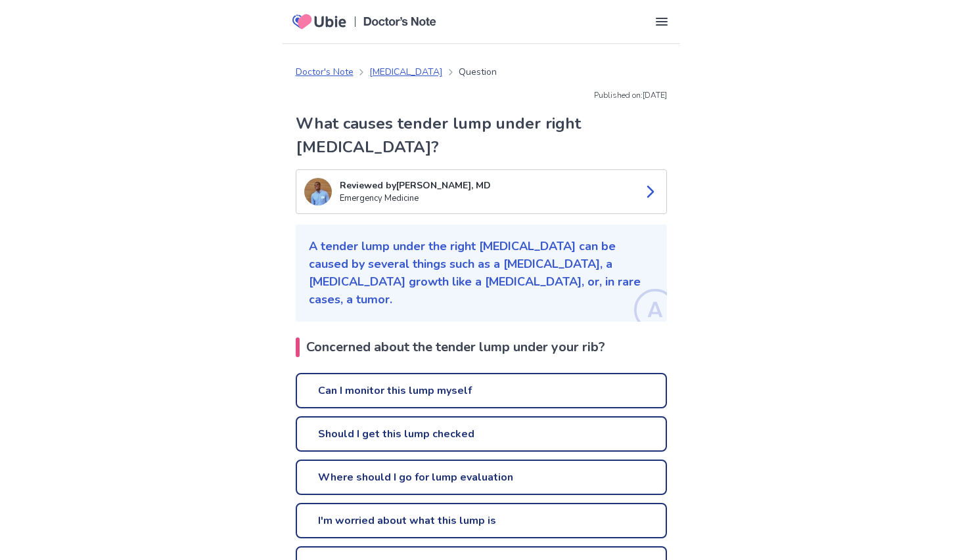  I want to click on img: Doctors Note Logo, so click(400, 21).